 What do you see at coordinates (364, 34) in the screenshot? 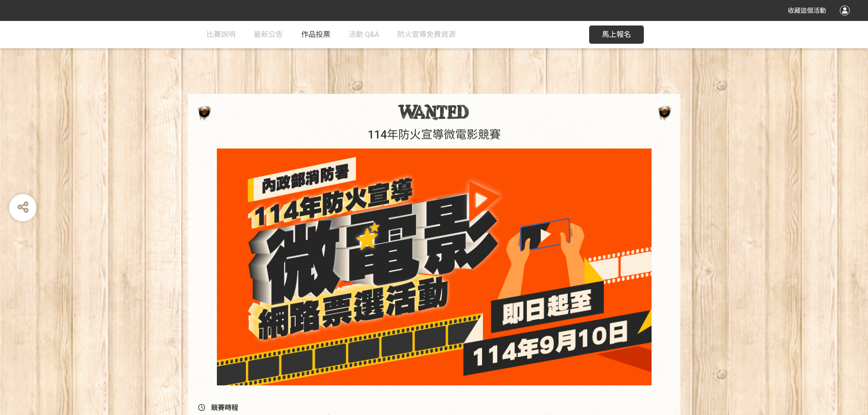
I see `a: 活動 Q&A` at bounding box center [364, 34].